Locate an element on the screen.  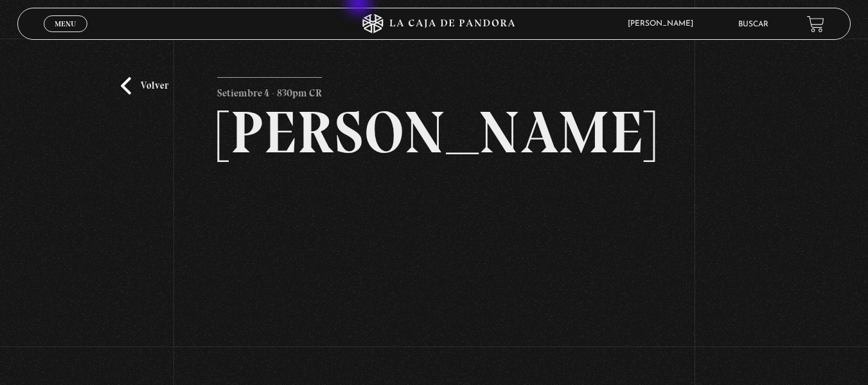
a: Volver is located at coordinates (144, 86).